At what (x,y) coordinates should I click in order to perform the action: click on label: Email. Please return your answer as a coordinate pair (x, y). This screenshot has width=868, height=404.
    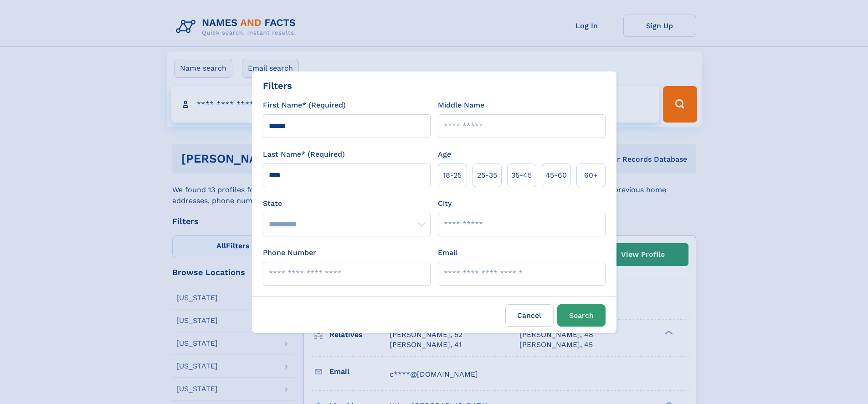
    Looking at the image, I should click on (448, 252).